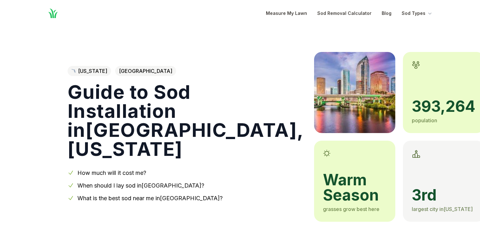 This screenshot has width=480, height=249. What do you see at coordinates (444, 107) in the screenshot?
I see `span: 393,264` at bounding box center [444, 107].